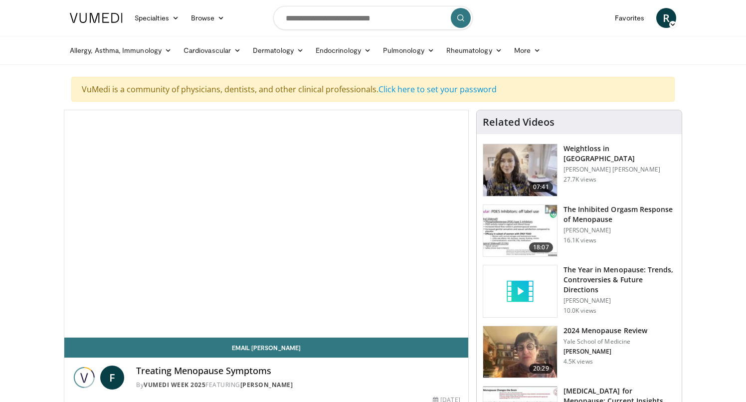 The height and width of the screenshot is (402, 746). Describe the element at coordinates (343, 50) in the screenshot. I see `a: Endocrinology` at that location.